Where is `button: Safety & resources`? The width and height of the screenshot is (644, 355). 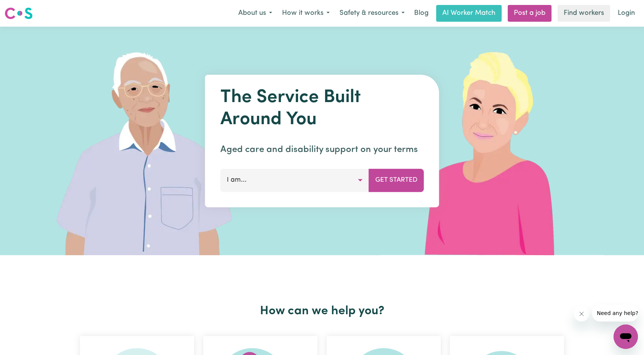
button: Safety & resources is located at coordinates (372, 13).